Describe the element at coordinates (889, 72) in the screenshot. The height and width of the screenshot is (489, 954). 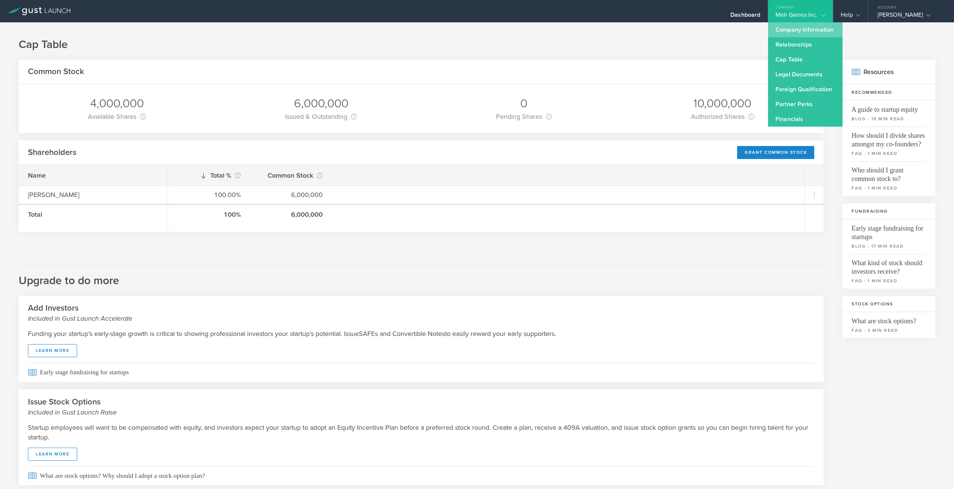
I see `h2: Resources` at that location.